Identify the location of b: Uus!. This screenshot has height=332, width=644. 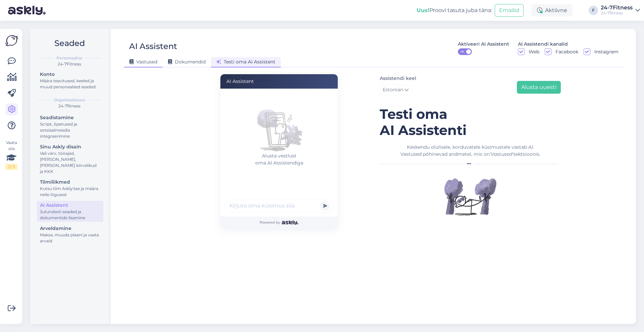
(423, 10).